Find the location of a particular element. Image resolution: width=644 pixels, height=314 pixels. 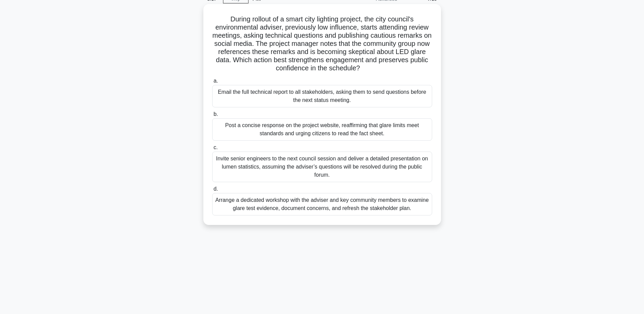

span: b. is located at coordinates (216, 114).